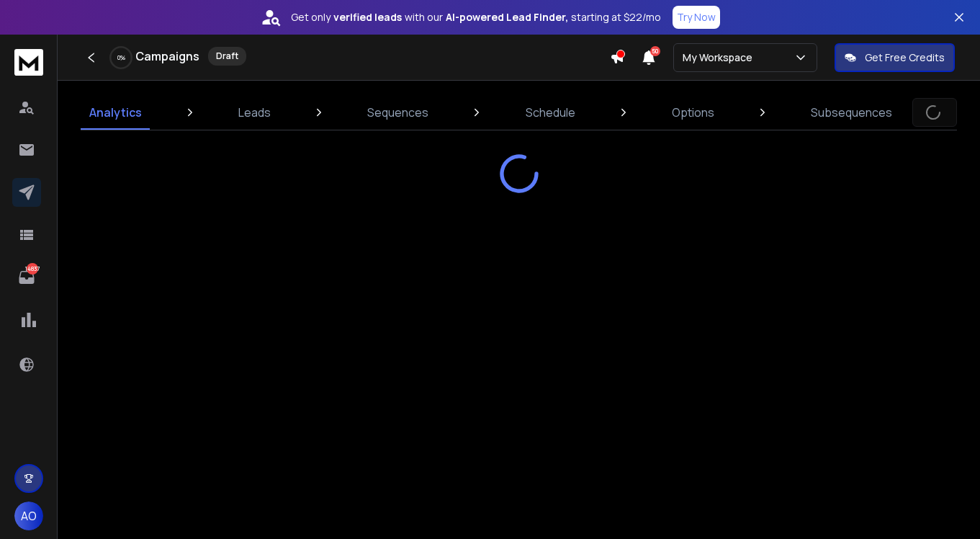  What do you see at coordinates (904, 57) in the screenshot?
I see `p: Get Free Credits` at bounding box center [904, 57].